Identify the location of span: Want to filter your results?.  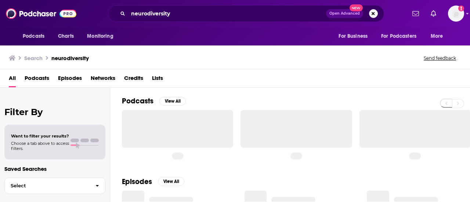
(40, 136).